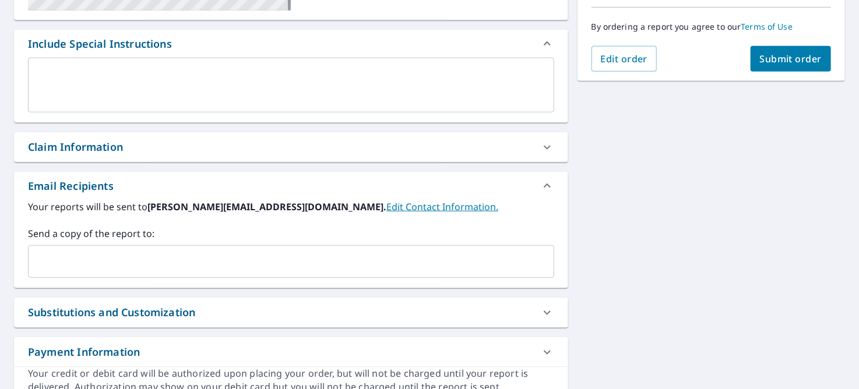  What do you see at coordinates (711, 27) in the screenshot?
I see `p: By ordering a report you agree to our` at bounding box center [711, 27].